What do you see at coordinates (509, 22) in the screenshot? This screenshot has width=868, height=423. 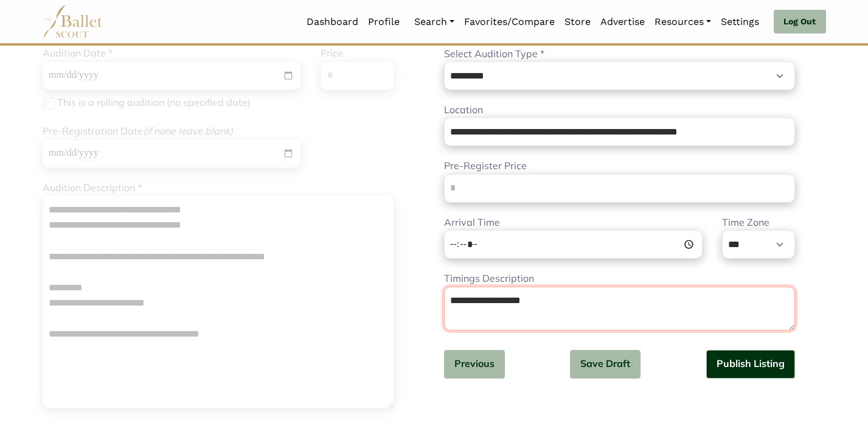 I see `a: Favorites/Compare` at bounding box center [509, 22].